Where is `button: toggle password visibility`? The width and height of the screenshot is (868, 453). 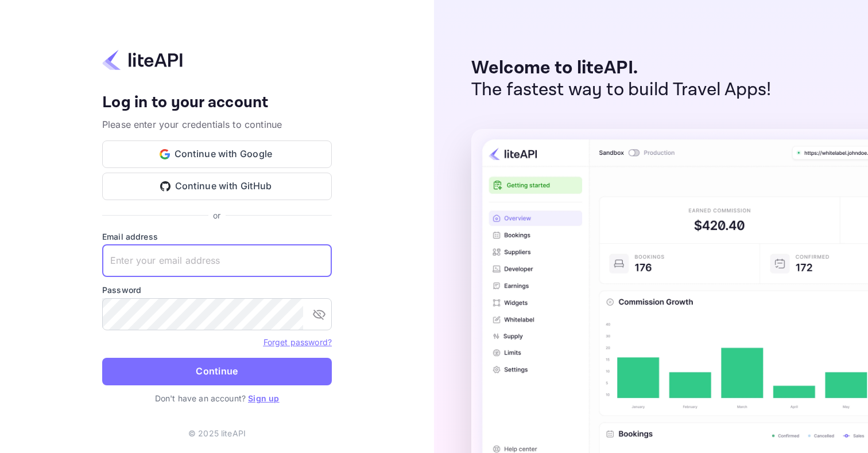
button: toggle password visibility is located at coordinates (319, 315).